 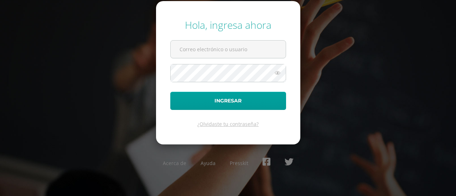 What do you see at coordinates (174, 163) in the screenshot?
I see `a: Acerca de` at bounding box center [174, 163].